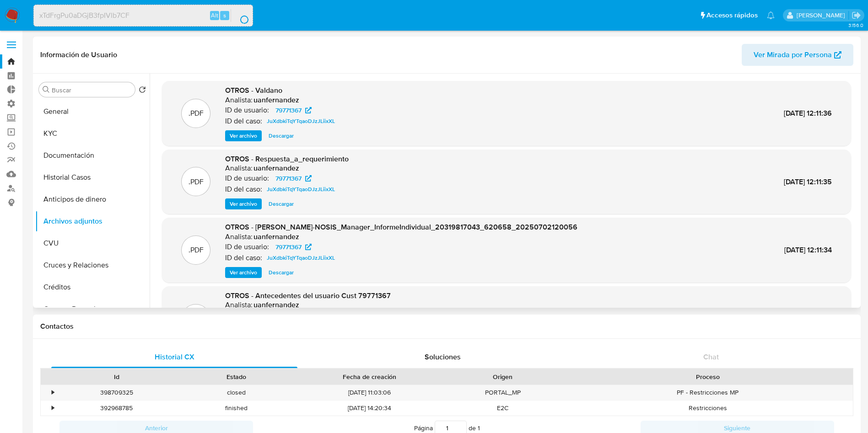 The image size is (868, 433). I want to click on span: Accesos rápidos, so click(732, 15).